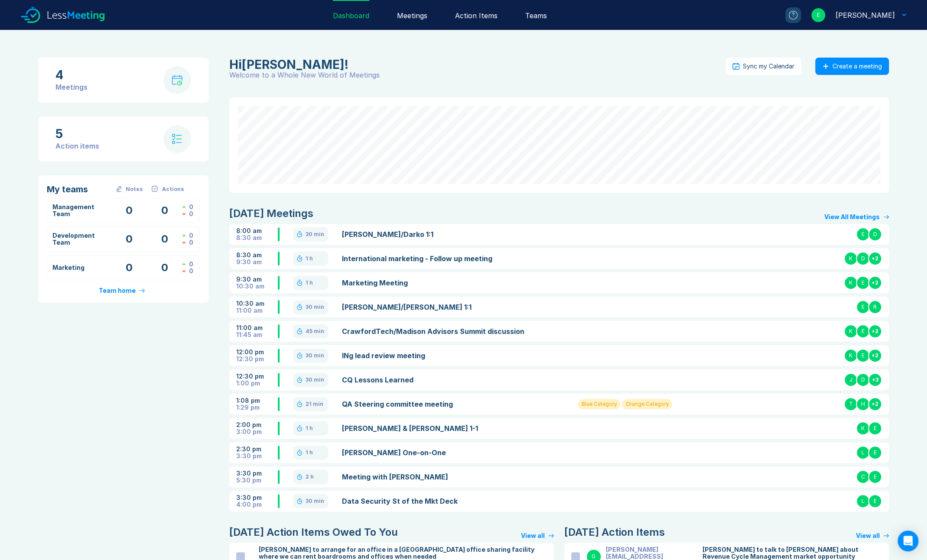 This screenshot has width=927, height=560. Describe the element at coordinates (647, 404) in the screenshot. I see `div: Orange Category` at that location.